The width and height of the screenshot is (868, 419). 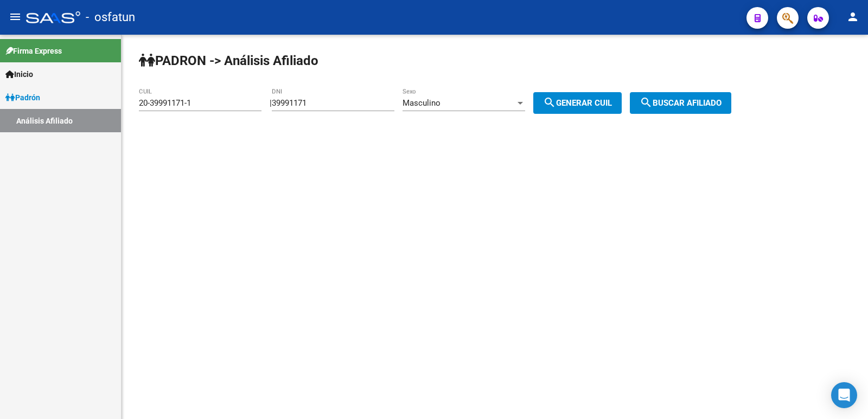 I want to click on span: - osfatun, so click(x=110, y=17).